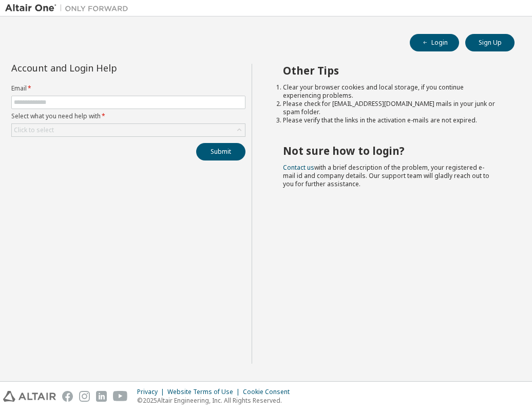  Describe the element at coordinates (205, 392) in the screenshot. I see `div: Website Terms of Use` at that location.